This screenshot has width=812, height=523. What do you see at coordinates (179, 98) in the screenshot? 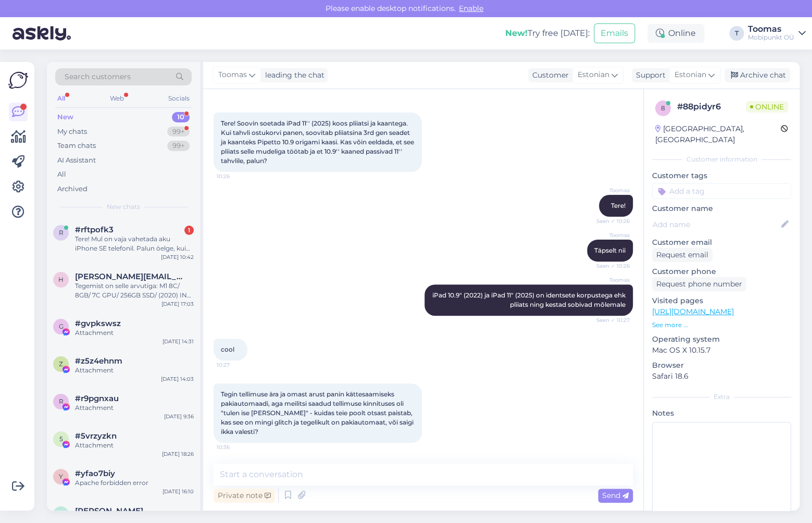
I see `div: Socials` at bounding box center [179, 98].